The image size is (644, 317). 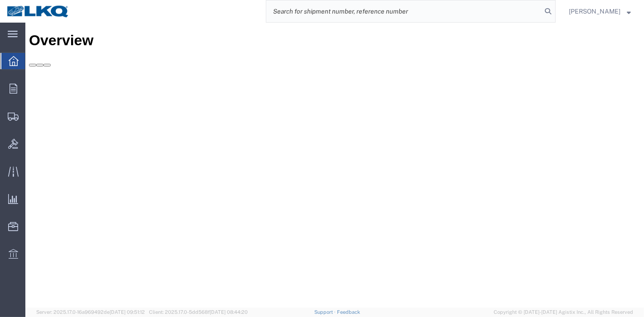 I want to click on span: Praveen Nagaraj, so click(x=595, y=11).